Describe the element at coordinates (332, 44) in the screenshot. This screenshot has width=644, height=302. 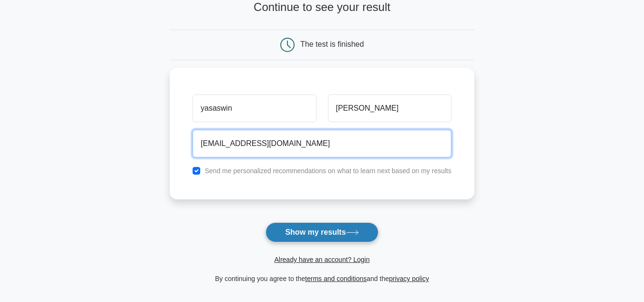
I see `div: The test is finished` at that location.